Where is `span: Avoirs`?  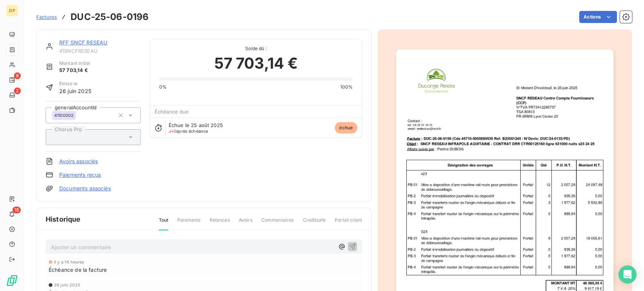
span: Avoirs is located at coordinates (246, 223).